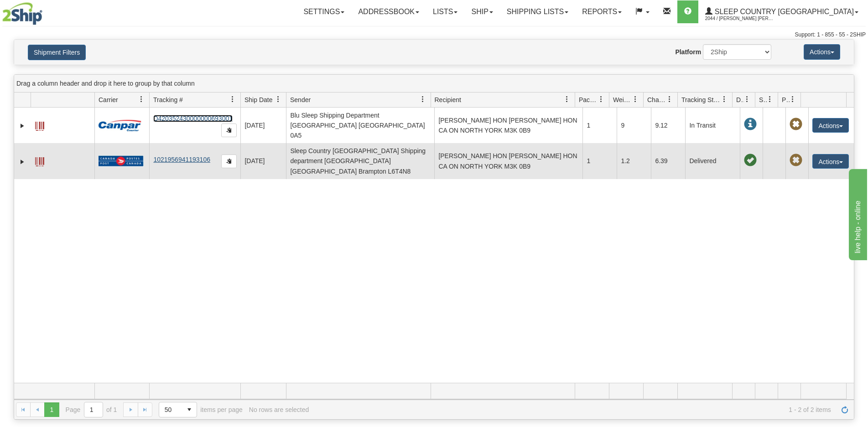 The height and width of the screenshot is (427, 868). Describe the element at coordinates (258, 100) in the screenshot. I see `span: Ship Date` at that location.